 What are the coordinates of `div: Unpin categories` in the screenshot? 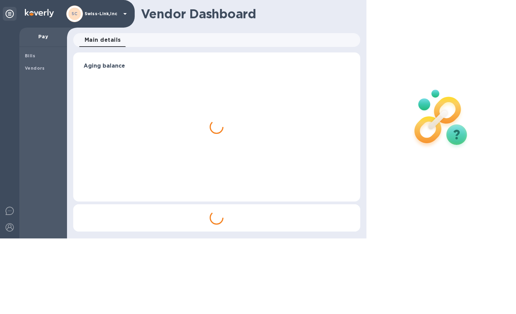 It's located at (10, 14).